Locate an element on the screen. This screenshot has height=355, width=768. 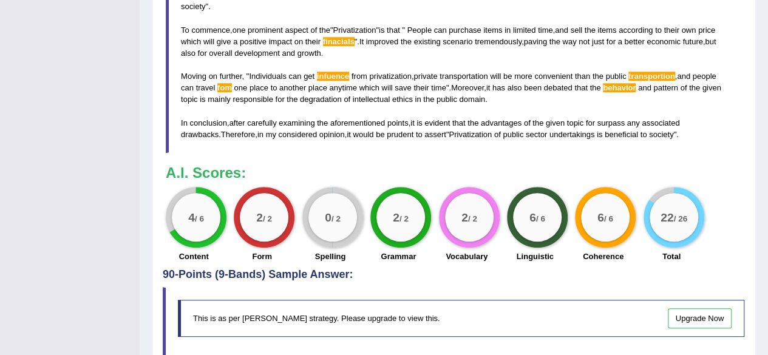
span: just is located at coordinates (598, 41).